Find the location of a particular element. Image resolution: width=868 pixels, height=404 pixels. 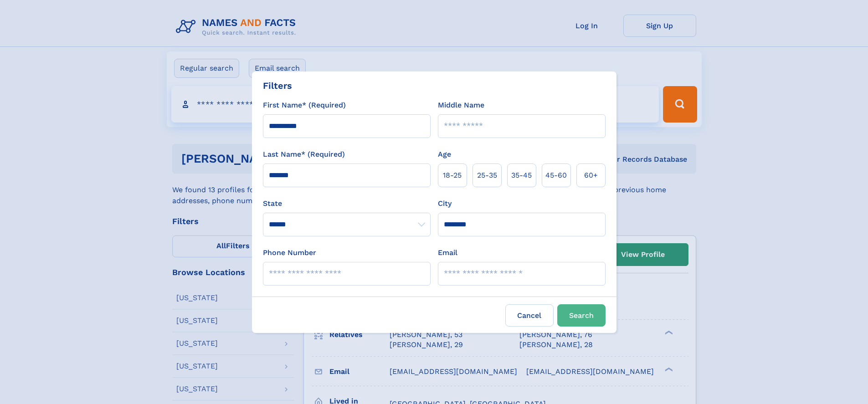

label: Phone Number is located at coordinates (289, 253).